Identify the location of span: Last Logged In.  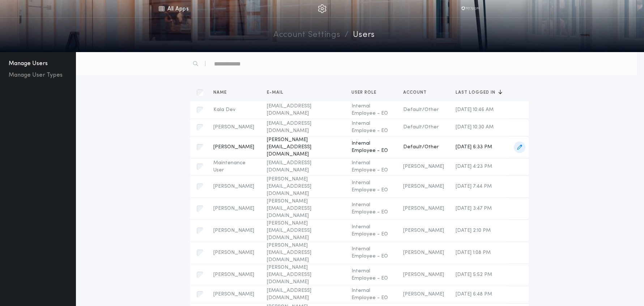
(477, 92).